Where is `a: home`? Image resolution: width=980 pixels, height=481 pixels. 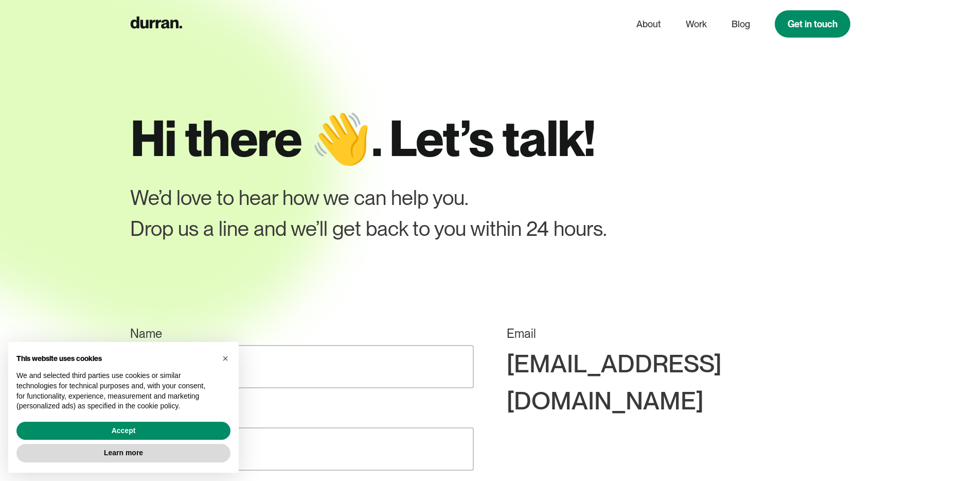 a: home is located at coordinates (156, 24).